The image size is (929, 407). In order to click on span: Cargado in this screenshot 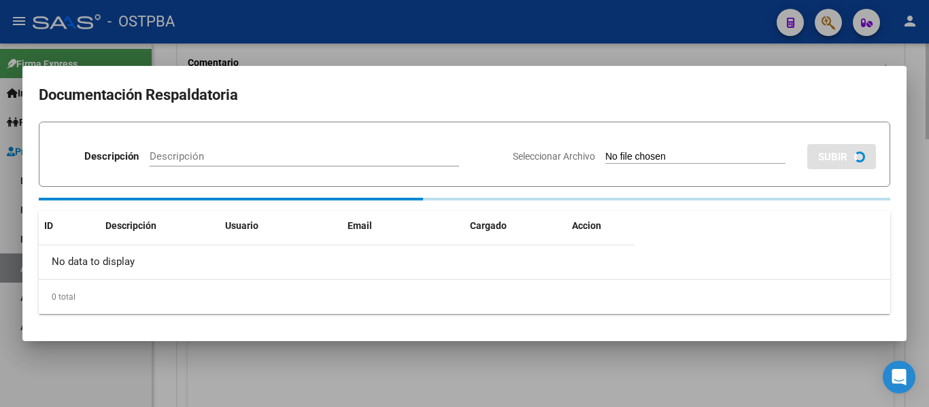, I will do `click(488, 226)`.